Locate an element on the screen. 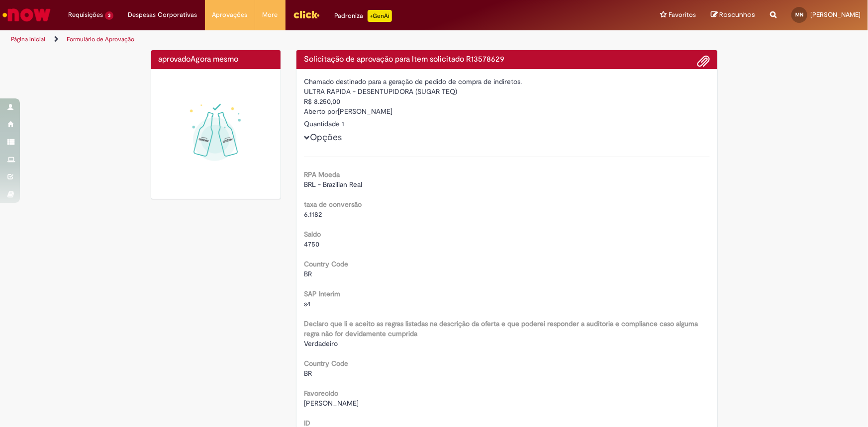 This screenshot has width=868, height=427. img: ServiceNow is located at coordinates (26, 15).